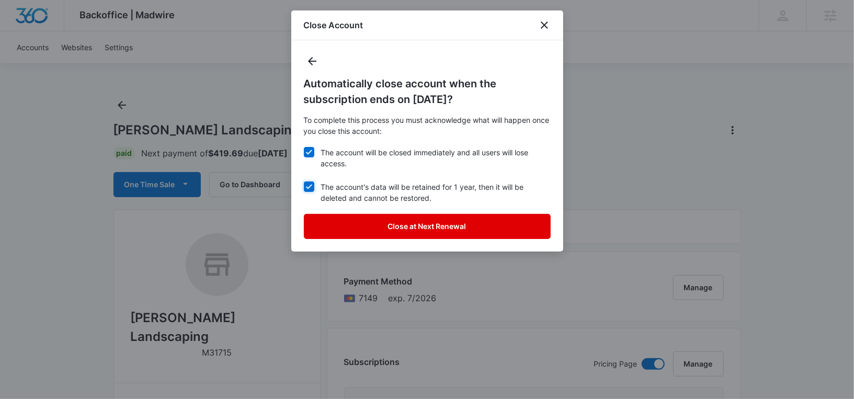  What do you see at coordinates (312, 61) in the screenshot?
I see `button: Back` at bounding box center [312, 61].